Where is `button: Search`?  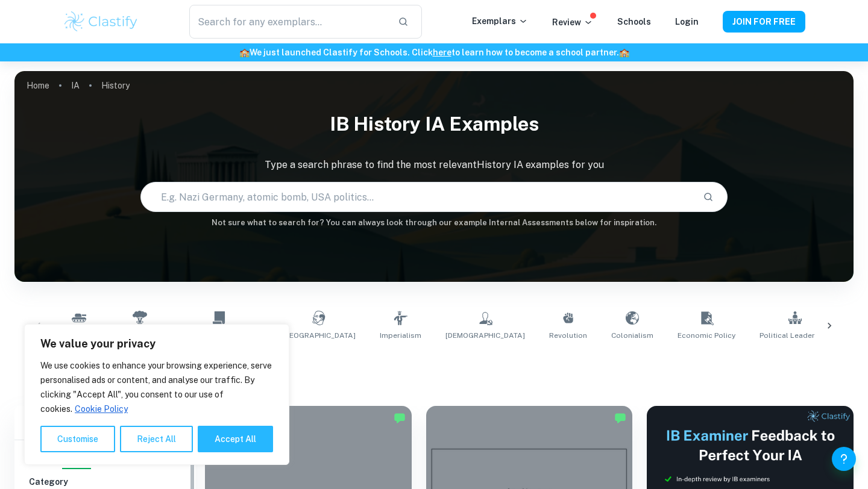 button: Search is located at coordinates (708, 197).